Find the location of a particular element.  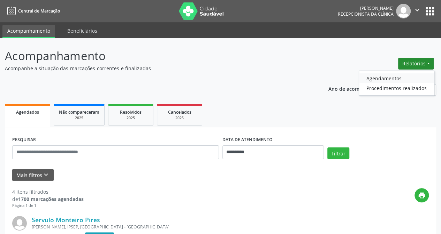

button: print is located at coordinates (421, 195).